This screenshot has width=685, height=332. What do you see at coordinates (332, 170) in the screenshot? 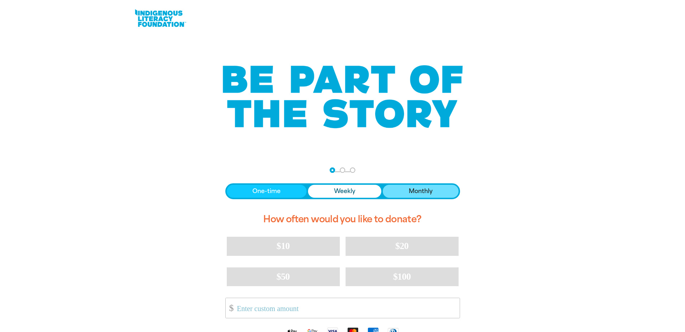
I see `button: Navigate to step 1 of 3 to enter your donation amount` at bounding box center [332, 170].